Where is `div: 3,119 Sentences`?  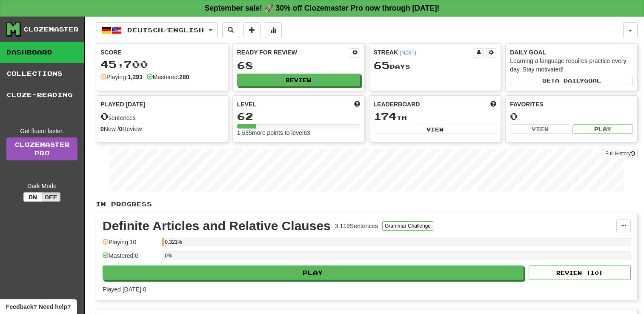
div: 3,119 Sentences is located at coordinates (356, 226).